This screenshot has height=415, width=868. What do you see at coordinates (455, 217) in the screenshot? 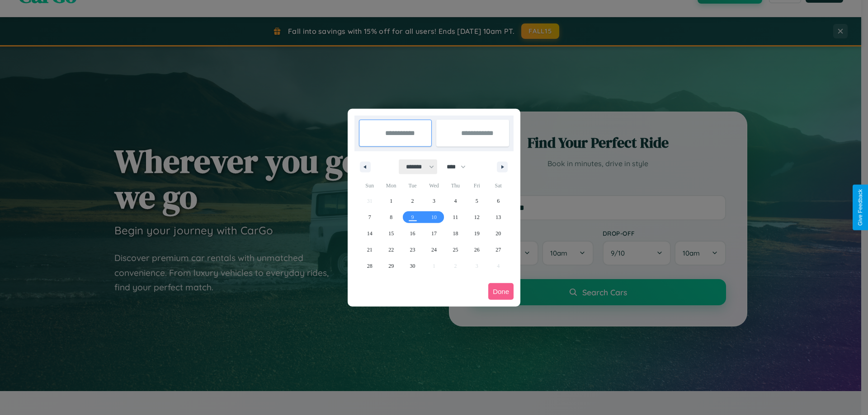
I see `span: 11` at bounding box center [455, 217].